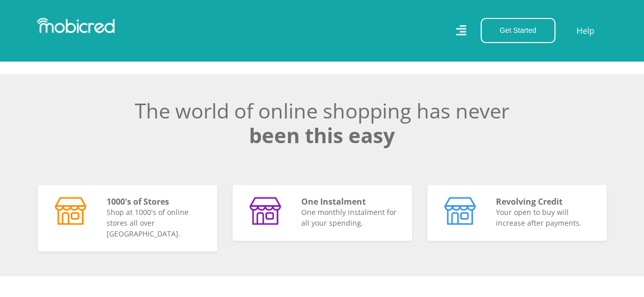 The image size is (644, 297). Describe the element at coordinates (322, 123) in the screenshot. I see `h2: The world of online shopping has never` at that location.